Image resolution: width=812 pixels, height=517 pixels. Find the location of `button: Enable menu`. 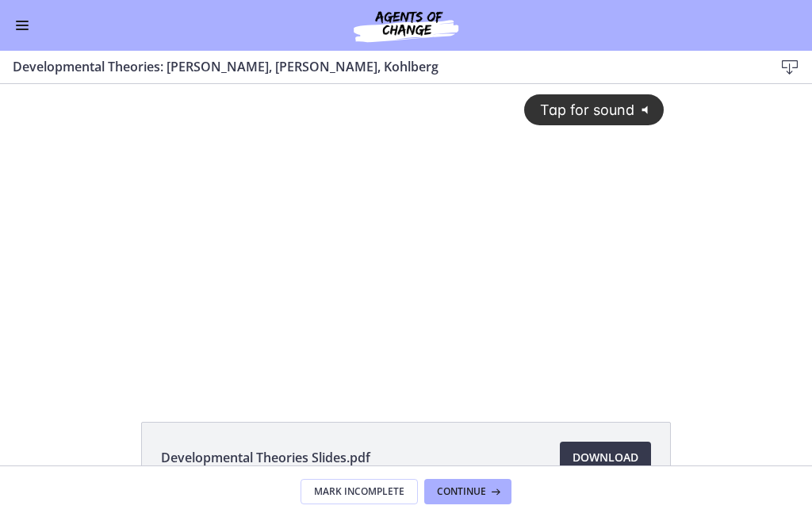

button: Enable menu is located at coordinates (23, 26).